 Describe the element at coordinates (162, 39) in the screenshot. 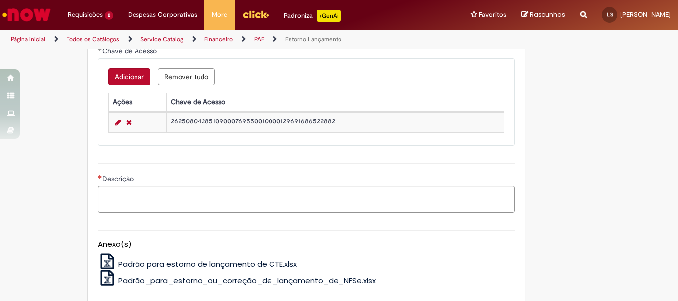

I see `a: Service Catalog` at that location.